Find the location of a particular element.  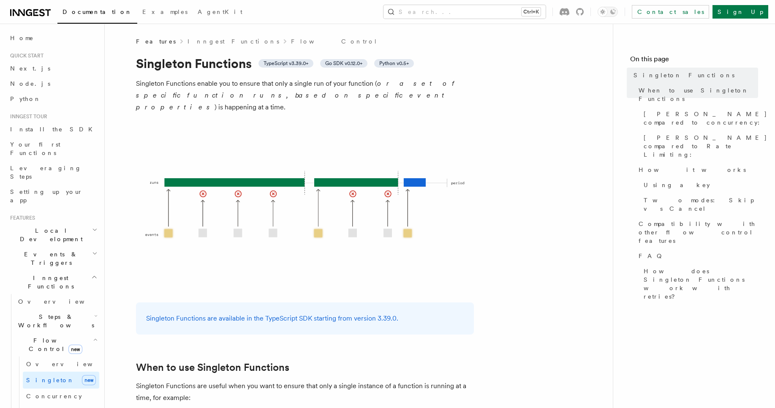

p: Singleton Functions are useful when you want to ensure that only a single instance of a function ... is located at coordinates (305, 392).